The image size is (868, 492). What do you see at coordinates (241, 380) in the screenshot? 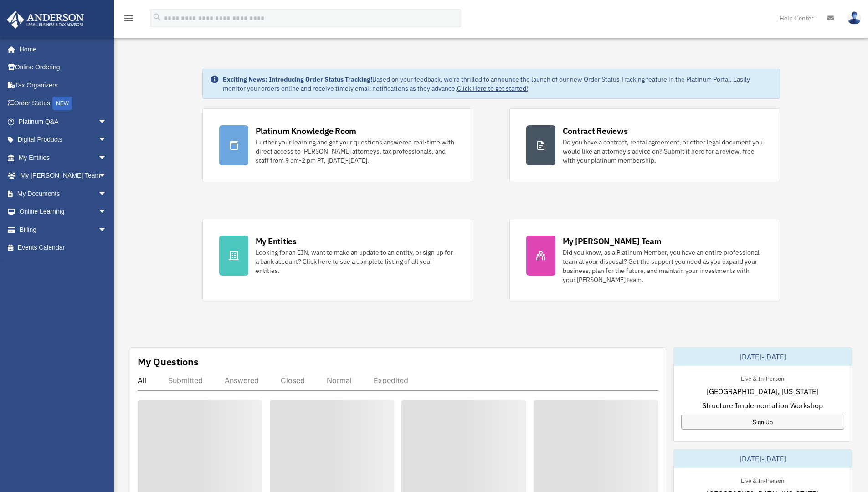
I see `div: Answered` at bounding box center [241, 380].